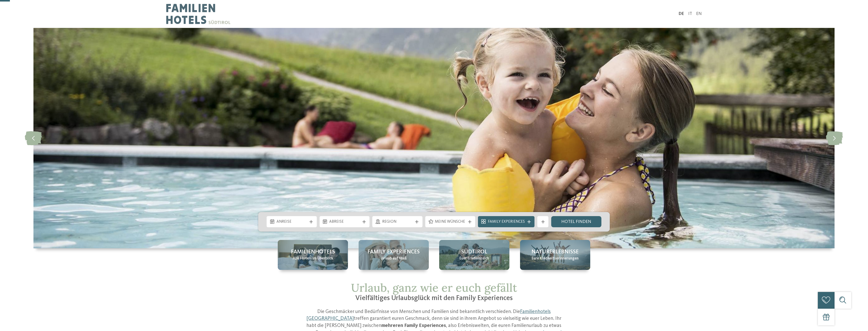 The height and width of the screenshot is (331, 868). I want to click on a: IT, so click(690, 14).